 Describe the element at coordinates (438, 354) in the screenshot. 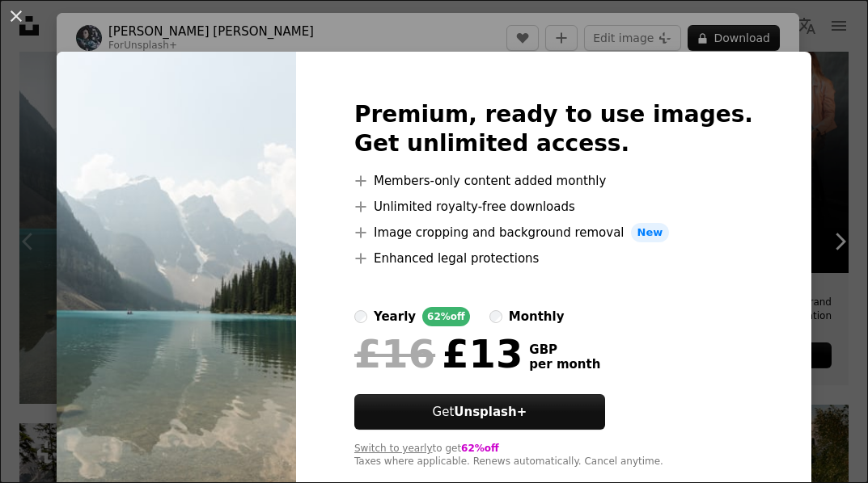

I see `div: £13` at that location.